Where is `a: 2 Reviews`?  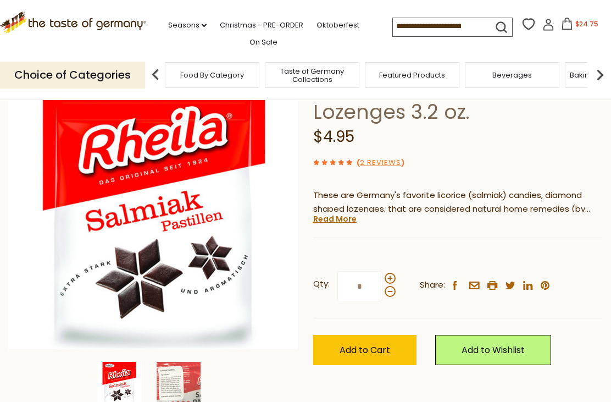
a: 2 Reviews is located at coordinates (380, 163).